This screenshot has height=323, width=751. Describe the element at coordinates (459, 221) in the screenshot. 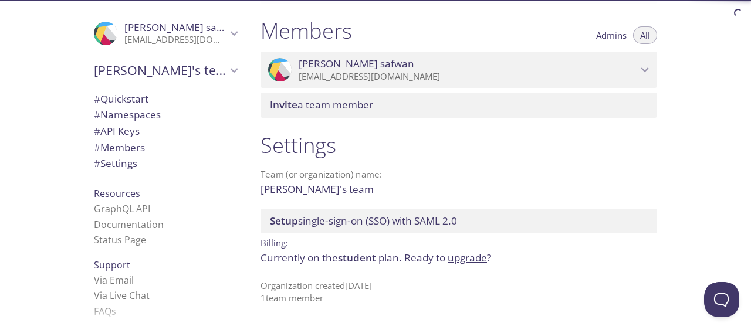

I see `div: Setup SSO` at that location.